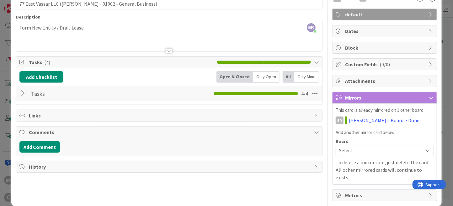 This screenshot has width=453, height=206. Describe the element at coordinates (40, 147) in the screenshot. I see `button: Add Comment` at that location.